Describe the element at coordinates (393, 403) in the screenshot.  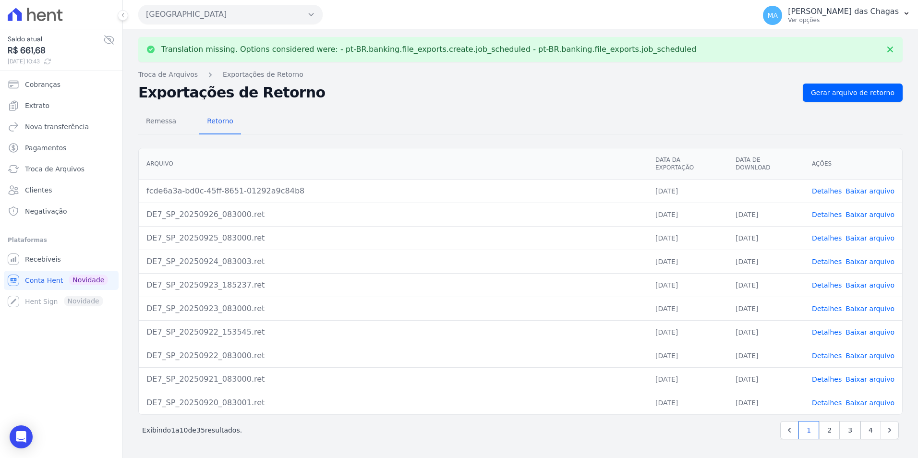
I see `div: DE7_SP_20250920_083001.ret` at that location.